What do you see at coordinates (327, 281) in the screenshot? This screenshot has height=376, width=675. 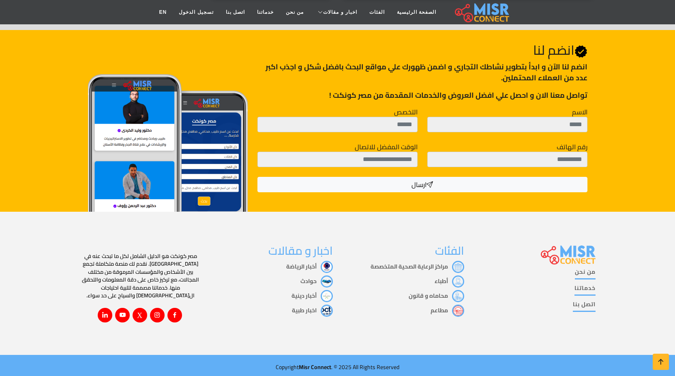 I see `img: حوادث` at bounding box center [327, 281].